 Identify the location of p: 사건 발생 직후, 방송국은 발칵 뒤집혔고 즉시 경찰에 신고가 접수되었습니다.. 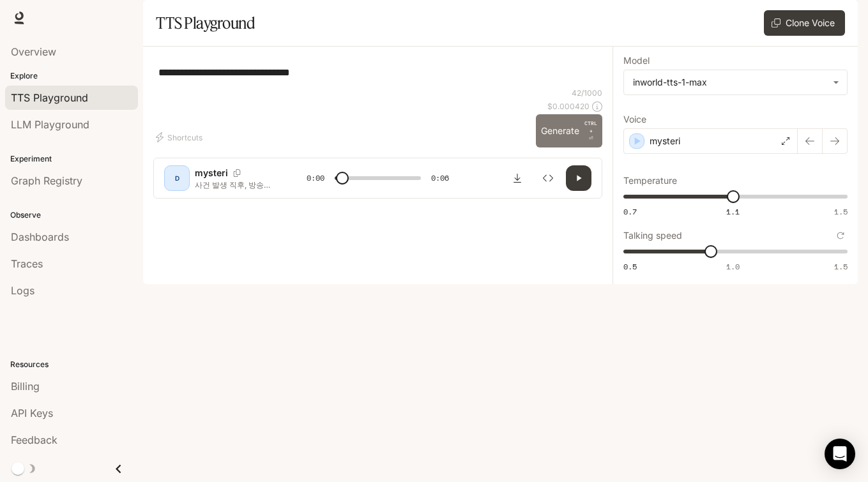
(235, 184).